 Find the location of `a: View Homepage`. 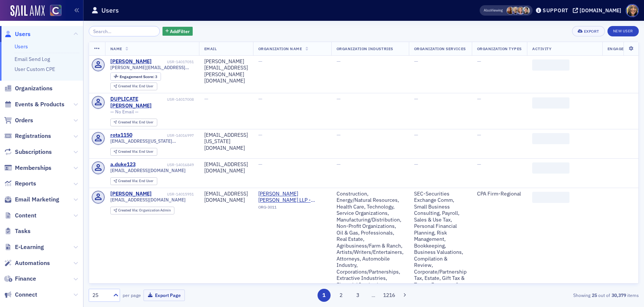

a: View Homepage is located at coordinates (53, 11).